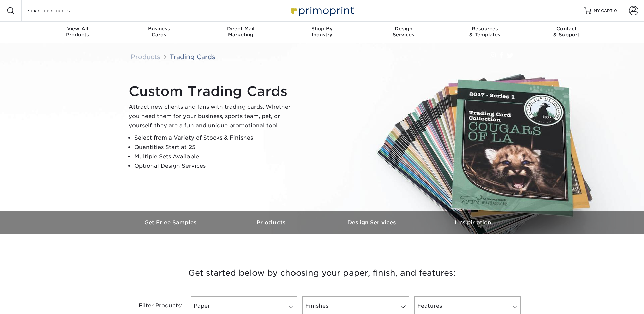  I want to click on div: Services, so click(403, 32).